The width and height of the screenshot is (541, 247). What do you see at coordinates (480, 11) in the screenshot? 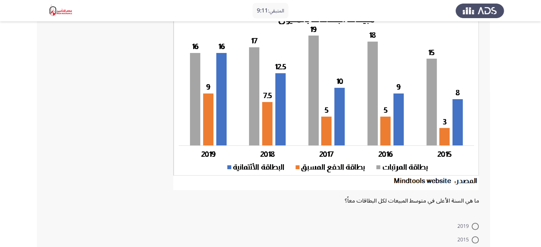
I see `img: Assess Talent Management logo` at bounding box center [480, 11].